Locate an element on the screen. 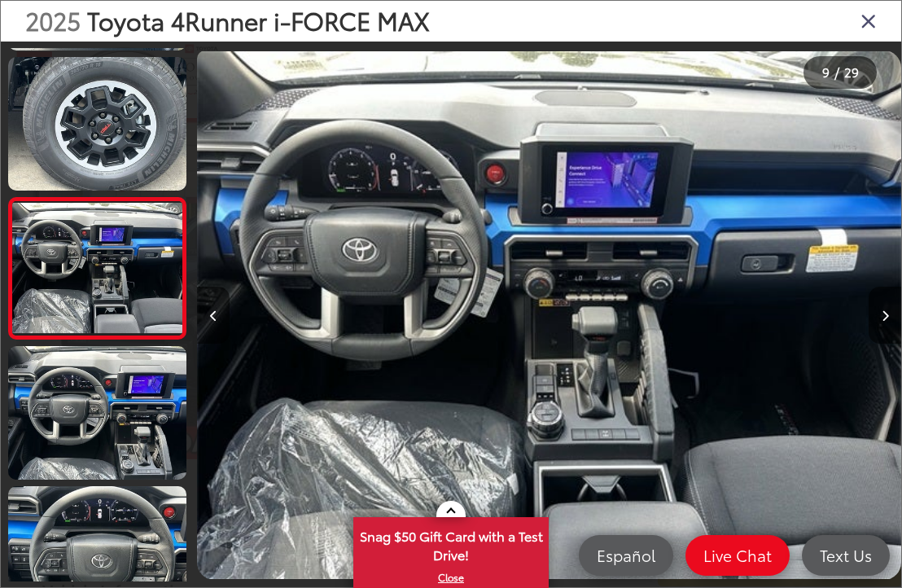 The image size is (902, 588). span: Text Us is located at coordinates (846, 555).